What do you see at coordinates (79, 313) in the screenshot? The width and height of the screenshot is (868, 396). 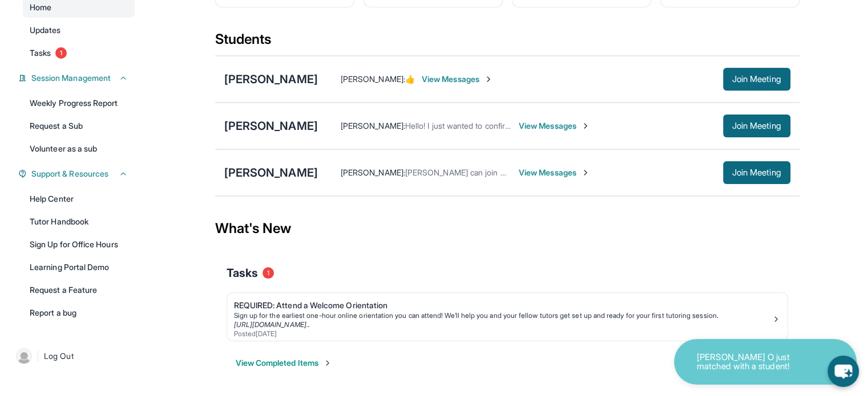 I see `a: Report a bug` at bounding box center [79, 313].